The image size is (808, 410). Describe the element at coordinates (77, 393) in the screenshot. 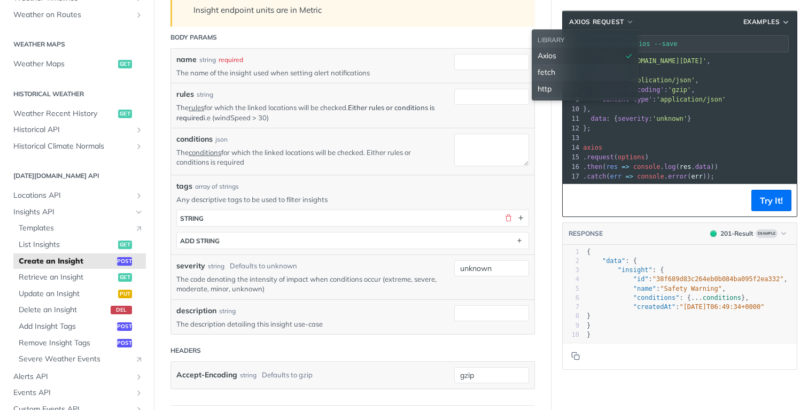

I see `a: Events APIShow subpages for Events API` at that location.